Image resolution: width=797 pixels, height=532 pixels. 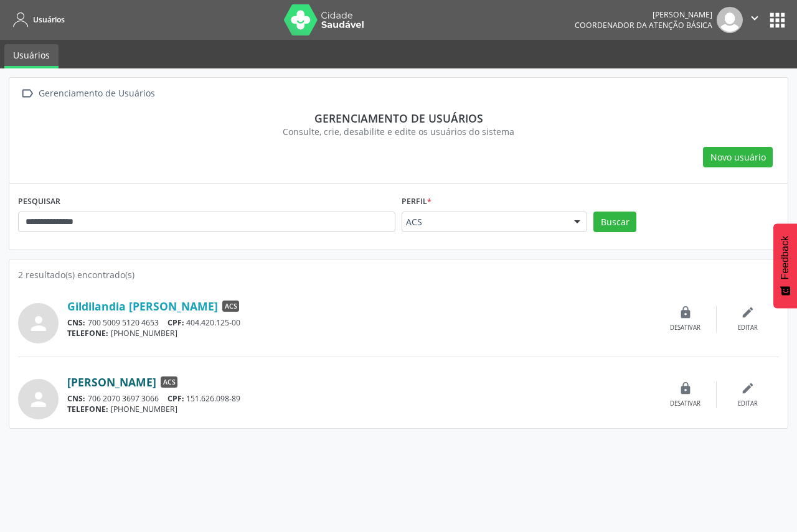 What do you see at coordinates (785, 258) in the screenshot?
I see `span: Feedback` at bounding box center [785, 258].